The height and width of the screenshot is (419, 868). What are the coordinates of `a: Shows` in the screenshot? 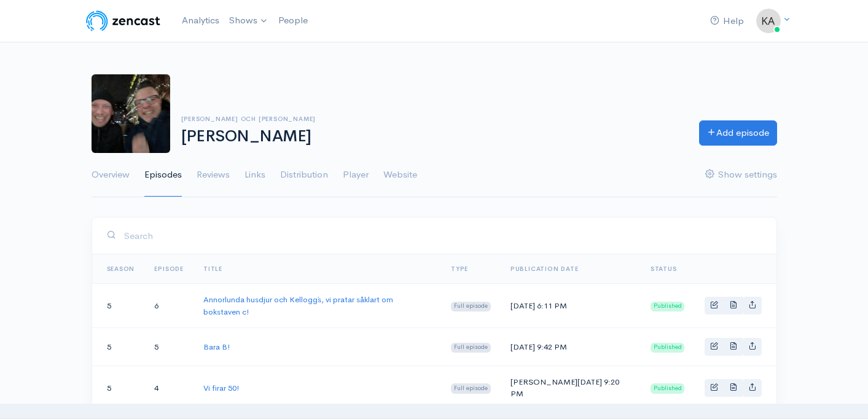 It's located at (249, 21).